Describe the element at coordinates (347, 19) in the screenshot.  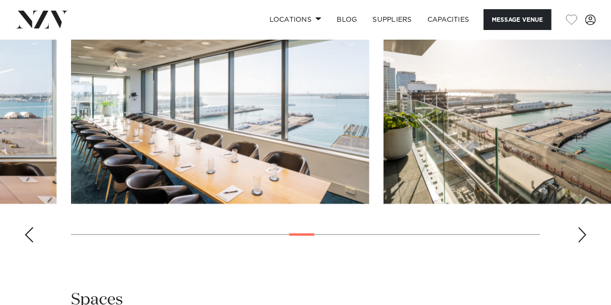
I see `a: BLOG` at that location.